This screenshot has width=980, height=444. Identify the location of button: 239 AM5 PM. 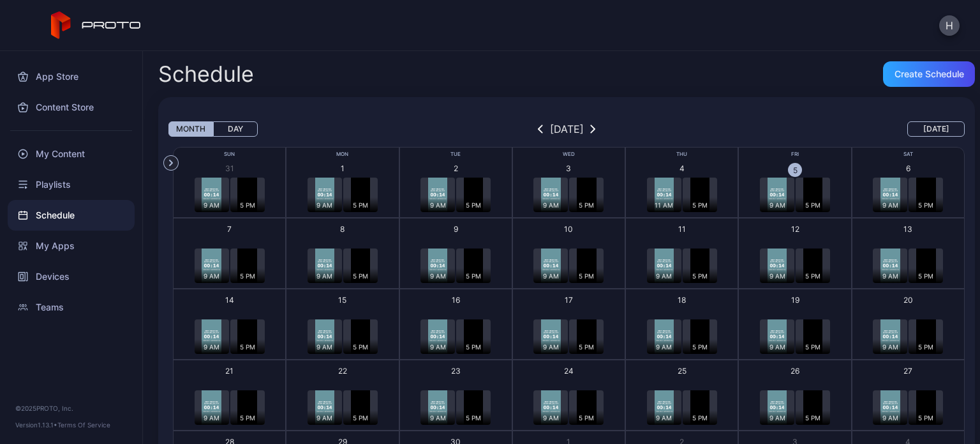
(456, 395).